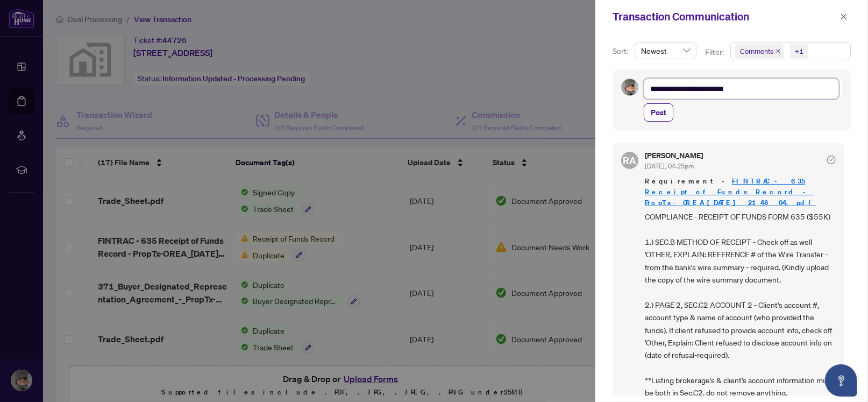 This screenshot has height=402, width=868. I want to click on span: check-circle, so click(831, 160).